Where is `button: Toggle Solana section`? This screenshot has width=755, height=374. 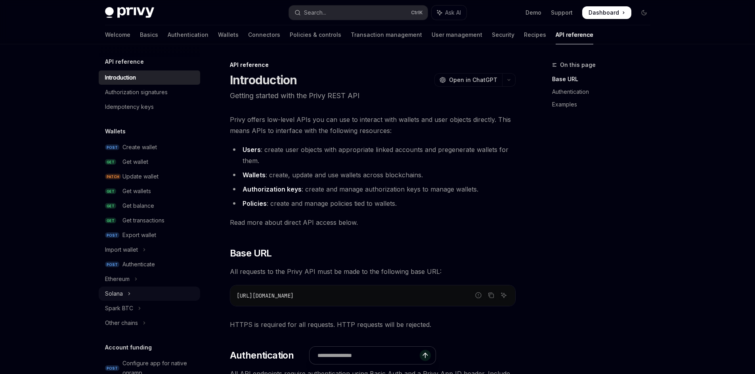 button: Toggle Solana section is located at coordinates (149, 294).